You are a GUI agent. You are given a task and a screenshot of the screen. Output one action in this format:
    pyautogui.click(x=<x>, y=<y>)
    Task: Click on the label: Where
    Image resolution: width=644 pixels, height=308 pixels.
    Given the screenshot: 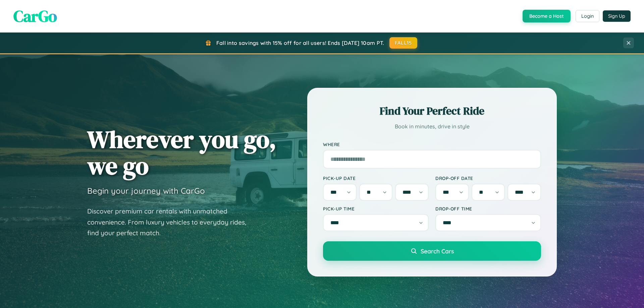 What is the action you would take?
    pyautogui.click(x=432, y=144)
    